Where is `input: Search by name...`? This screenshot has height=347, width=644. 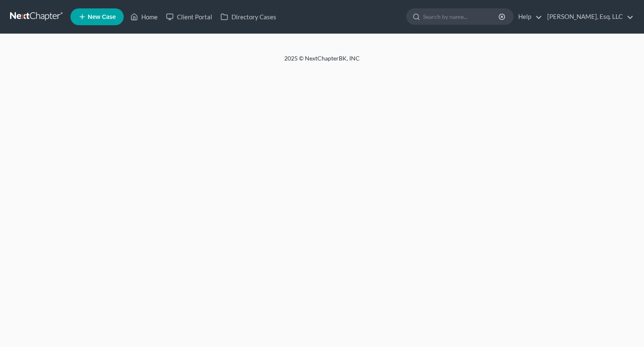 input: Search by name... is located at coordinates (461, 16).